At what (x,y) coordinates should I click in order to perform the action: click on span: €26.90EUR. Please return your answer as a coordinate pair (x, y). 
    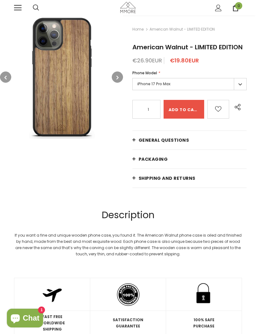
    Looking at the image, I should click on (147, 60).